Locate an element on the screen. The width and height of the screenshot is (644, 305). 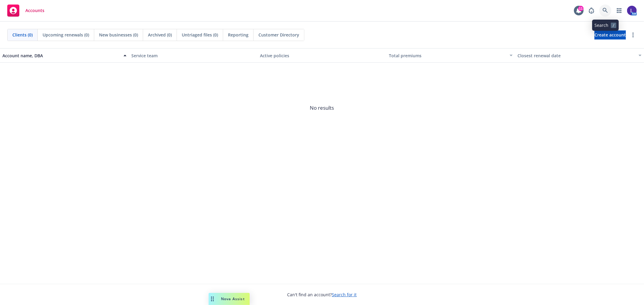
a: Accounts is located at coordinates (26, 10).